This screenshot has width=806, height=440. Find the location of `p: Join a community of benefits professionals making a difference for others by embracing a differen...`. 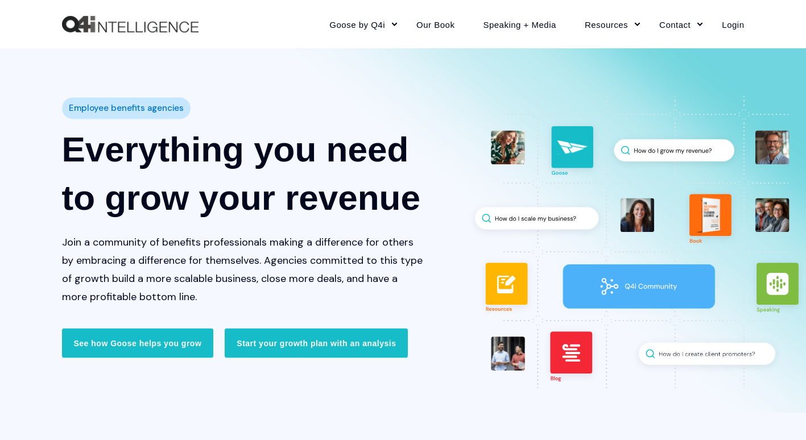

p: Join a community of benefits professionals making a difference for others by embracing a differen... is located at coordinates (243, 270).